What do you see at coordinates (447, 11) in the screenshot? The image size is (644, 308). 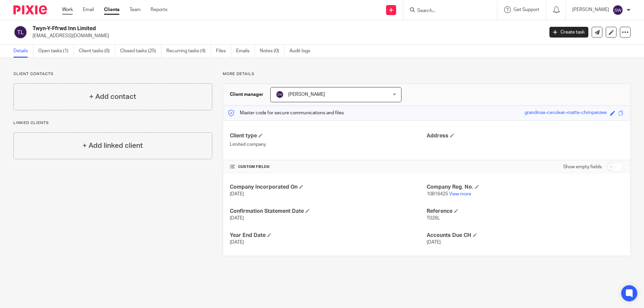 I see `input: Search` at bounding box center [447, 11].